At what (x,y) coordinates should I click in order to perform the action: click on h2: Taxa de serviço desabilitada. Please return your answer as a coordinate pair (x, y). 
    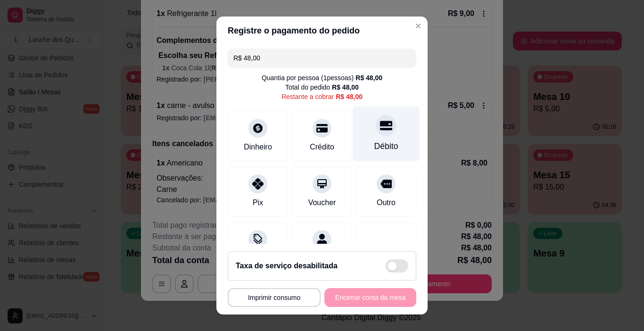
    Looking at the image, I should click on (287, 266).